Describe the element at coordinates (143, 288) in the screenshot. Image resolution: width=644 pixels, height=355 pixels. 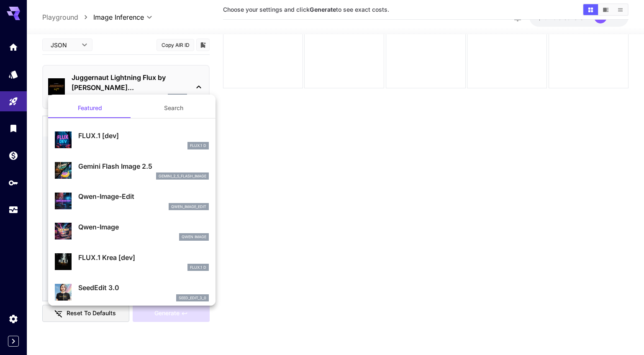
I see `p: SeedEdit 3.0` at that location.